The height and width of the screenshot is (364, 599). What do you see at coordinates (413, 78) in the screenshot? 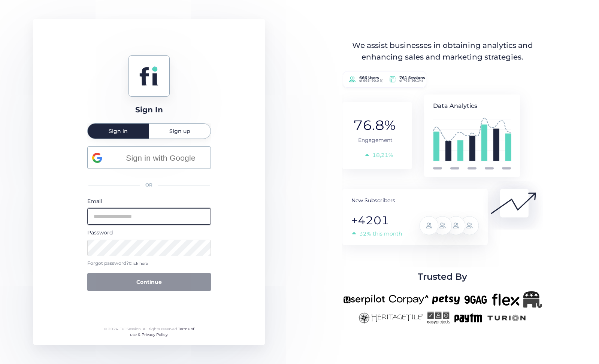
I see `tspan: 761 Sessions` at bounding box center [413, 78].